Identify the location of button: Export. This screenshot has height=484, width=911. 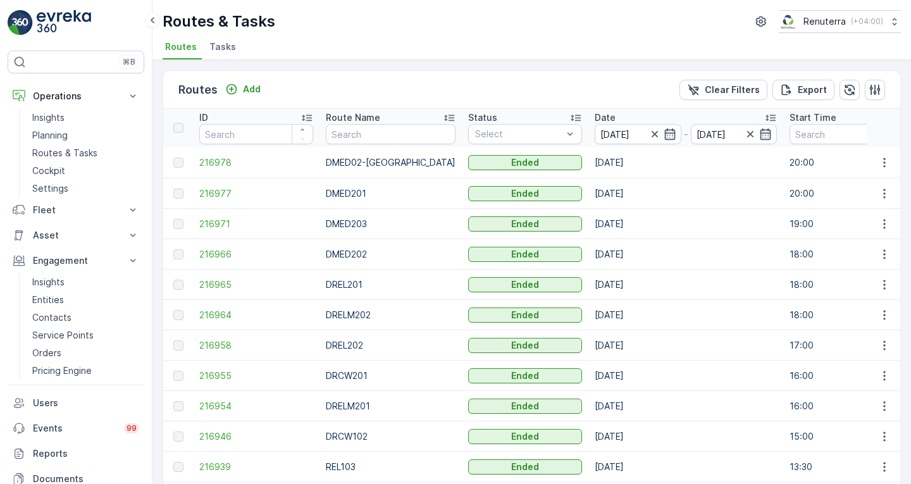
(804, 90).